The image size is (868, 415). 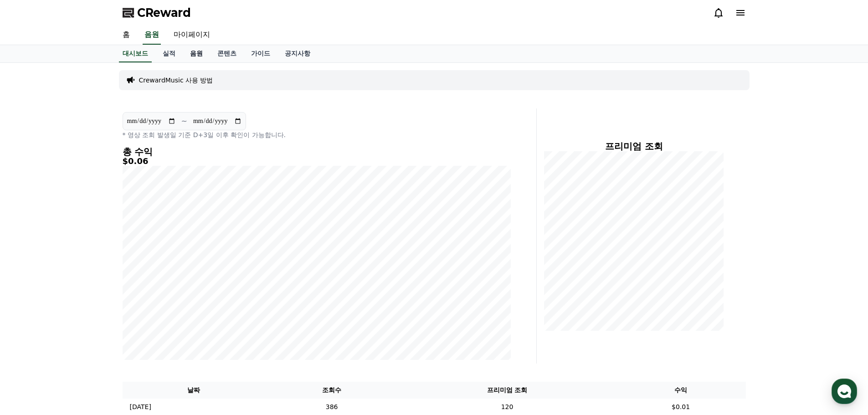 I want to click on a: CrewardMusic 사용 방법, so click(x=176, y=81).